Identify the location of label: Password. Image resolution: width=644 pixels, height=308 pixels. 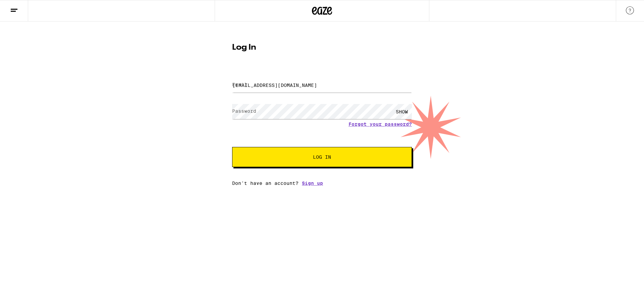
(244, 111).